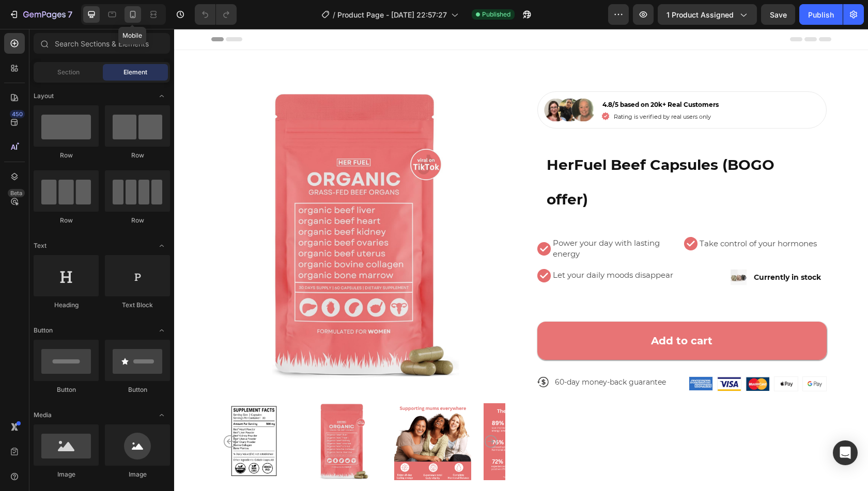 Image resolution: width=868 pixels, height=491 pixels. Describe the element at coordinates (564, 249) in the screenshot. I see `img: image_demo.jpg` at that location.